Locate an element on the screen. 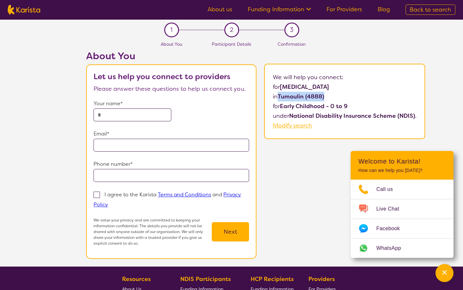 This screenshot has height=290, width=463. div: Channel Menu is located at coordinates (402, 204).